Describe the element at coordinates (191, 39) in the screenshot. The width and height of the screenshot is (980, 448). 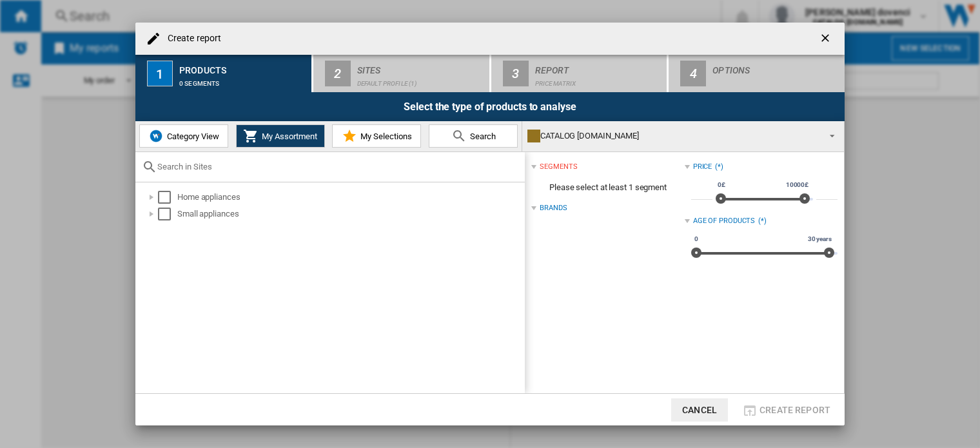
I see `h4: Create report` at that location.